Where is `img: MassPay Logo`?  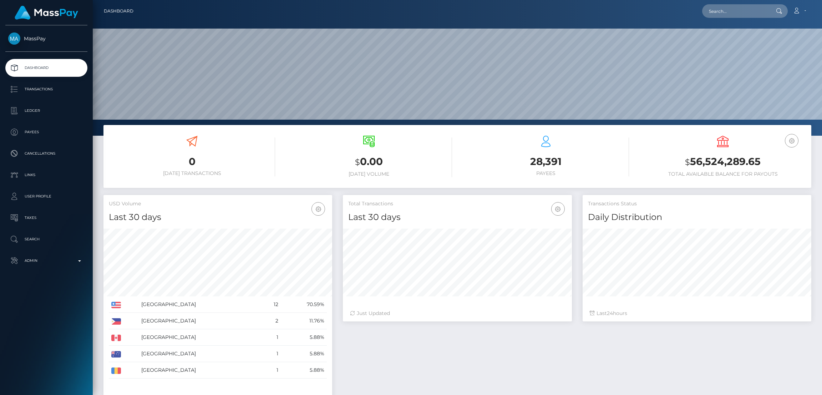 img: MassPay Logo is located at coordinates (46, 12).